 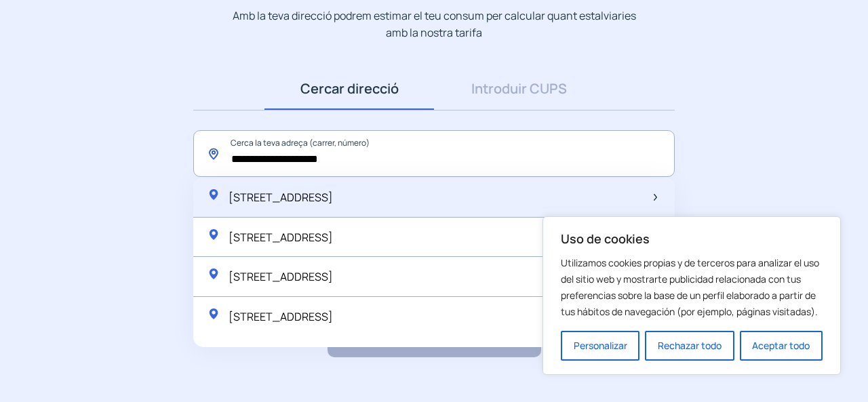 What do you see at coordinates (655, 197) in the screenshot?
I see `img: arrow-next-item.svg` at bounding box center [655, 197].